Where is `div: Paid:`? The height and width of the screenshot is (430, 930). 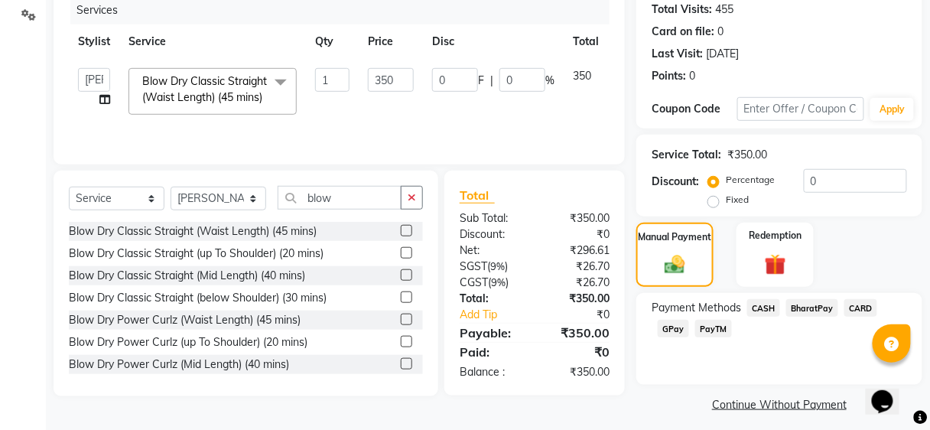
div: Paid: is located at coordinates (491, 352).